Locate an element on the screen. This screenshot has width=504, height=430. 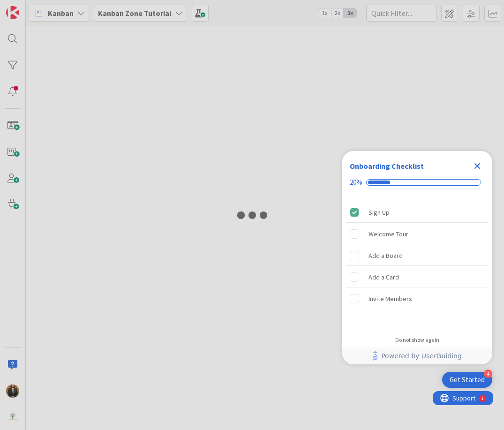
div: Footer is located at coordinates (417, 356).